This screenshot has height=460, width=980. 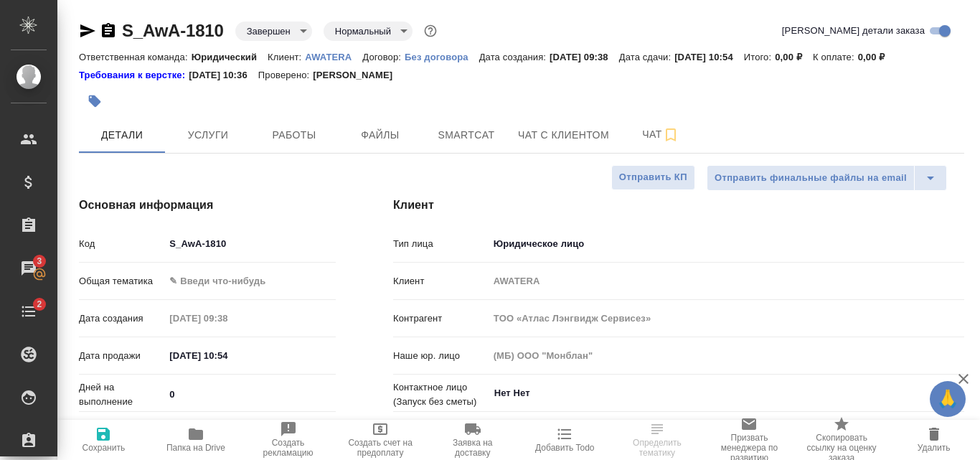 What do you see at coordinates (285, 76) in the screenshot?
I see `p: Проверено:` at bounding box center [285, 76].